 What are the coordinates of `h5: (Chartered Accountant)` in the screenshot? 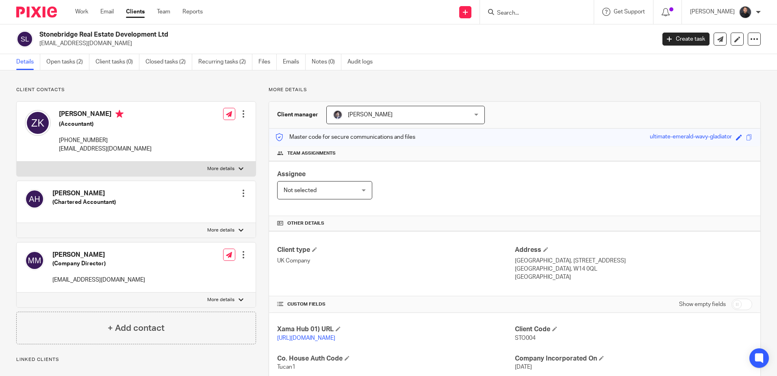 It's located at (84, 202).